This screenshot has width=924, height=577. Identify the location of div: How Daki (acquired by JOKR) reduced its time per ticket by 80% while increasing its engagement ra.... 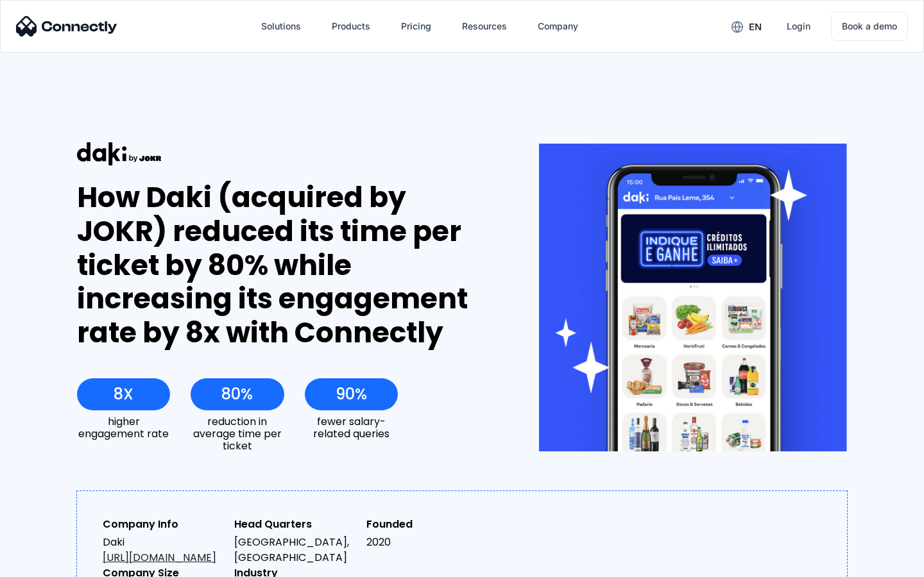
(284, 266).